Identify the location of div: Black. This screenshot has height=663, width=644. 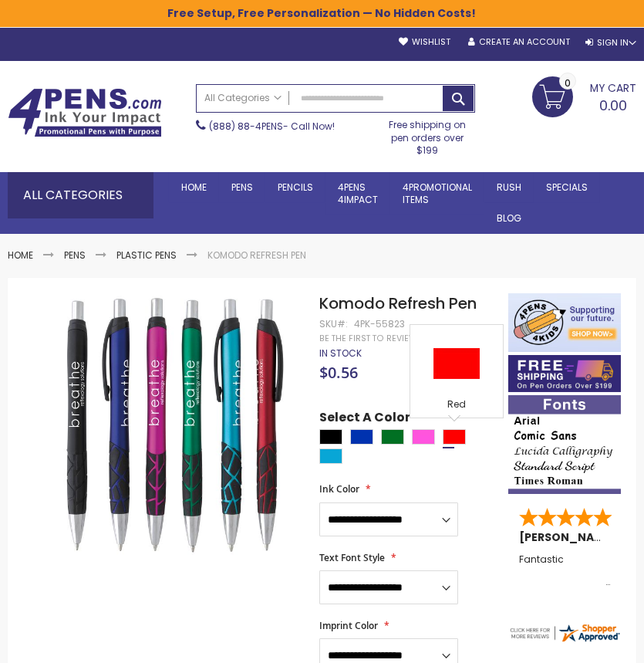
(331, 436).